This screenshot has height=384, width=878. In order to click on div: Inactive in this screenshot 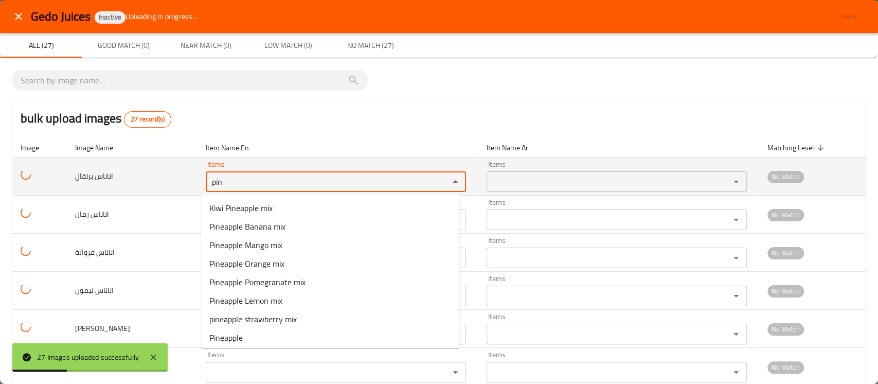, I will do `click(110, 17)`.